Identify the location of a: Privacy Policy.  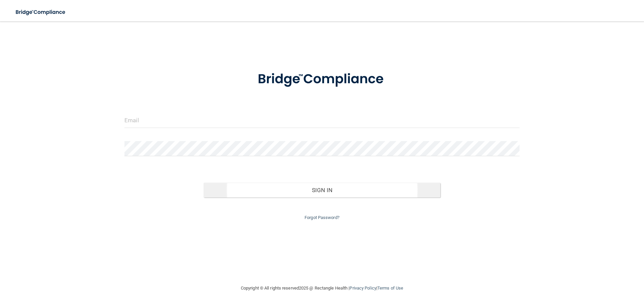
(363, 288).